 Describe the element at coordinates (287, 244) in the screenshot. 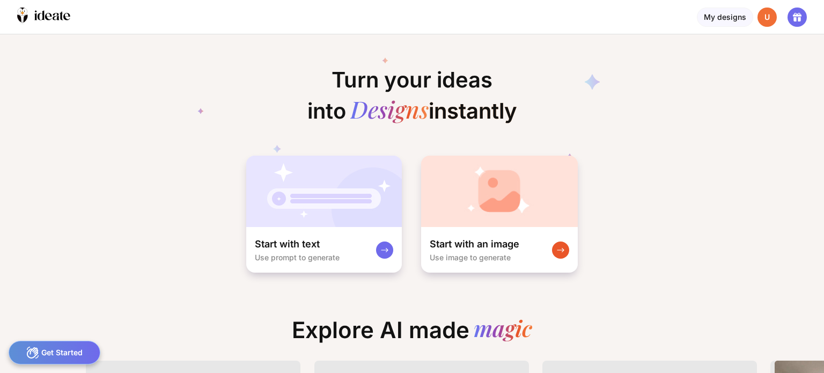

I see `div: Start with text` at that location.